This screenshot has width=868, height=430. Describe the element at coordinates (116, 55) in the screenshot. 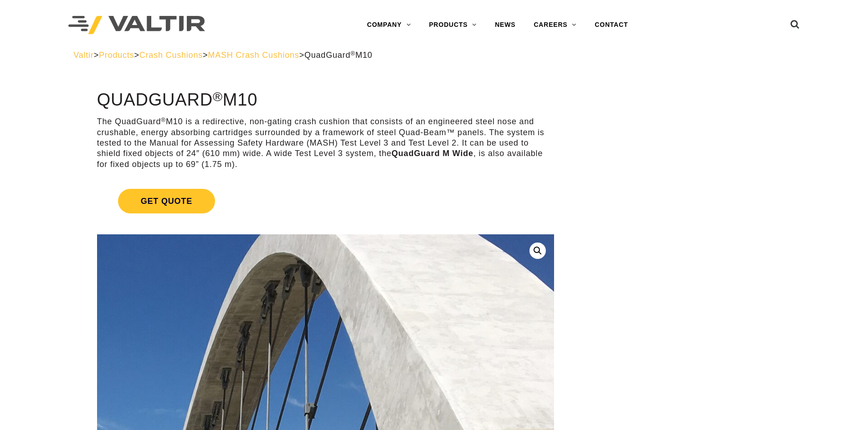

I see `span: Products` at that location.